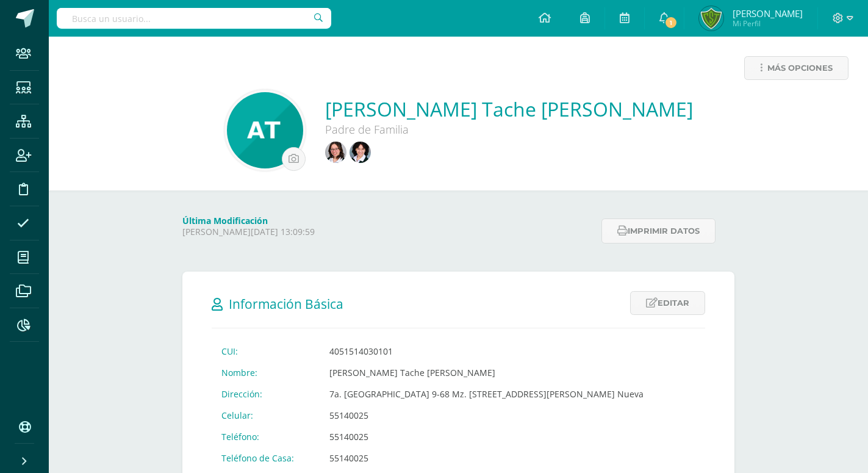 The height and width of the screenshot is (473, 868). I want to click on td: Teléfono de Casa:, so click(266, 458).